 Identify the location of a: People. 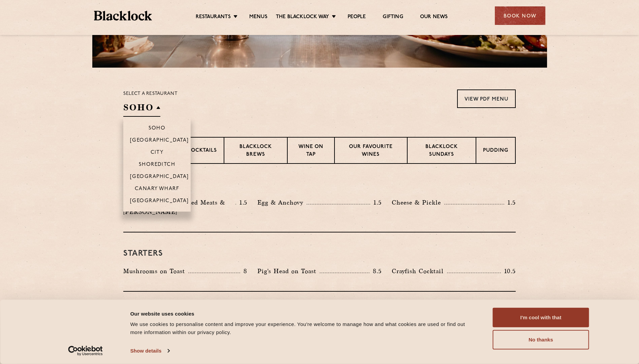
(357, 18).